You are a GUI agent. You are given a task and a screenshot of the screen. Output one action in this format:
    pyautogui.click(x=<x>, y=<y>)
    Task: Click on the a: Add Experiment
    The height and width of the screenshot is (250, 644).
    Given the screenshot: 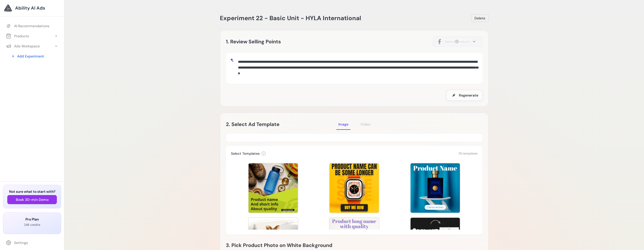 What is the action you would take?
    pyautogui.click(x=35, y=56)
    